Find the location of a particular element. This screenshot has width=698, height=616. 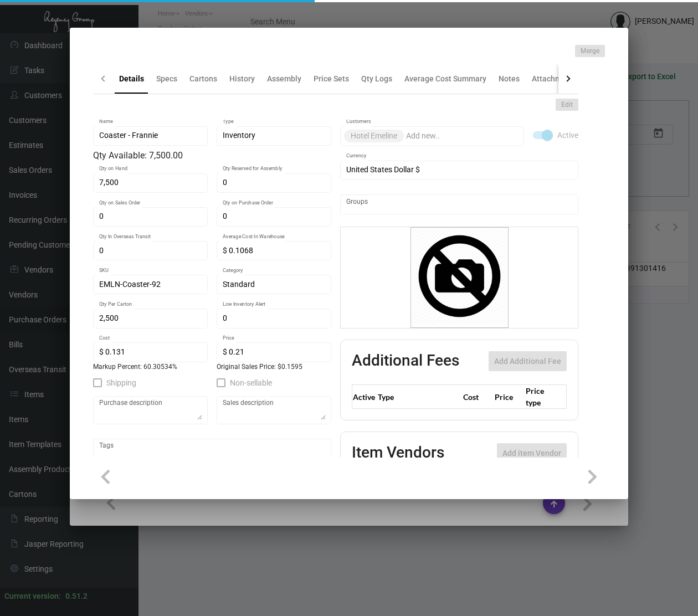

span: Active is located at coordinates (568, 135).